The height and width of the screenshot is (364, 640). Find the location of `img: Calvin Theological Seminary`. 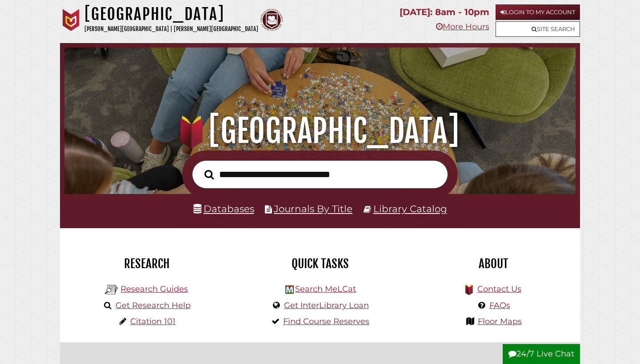

img: Calvin Theological Seminary is located at coordinates (271, 20).